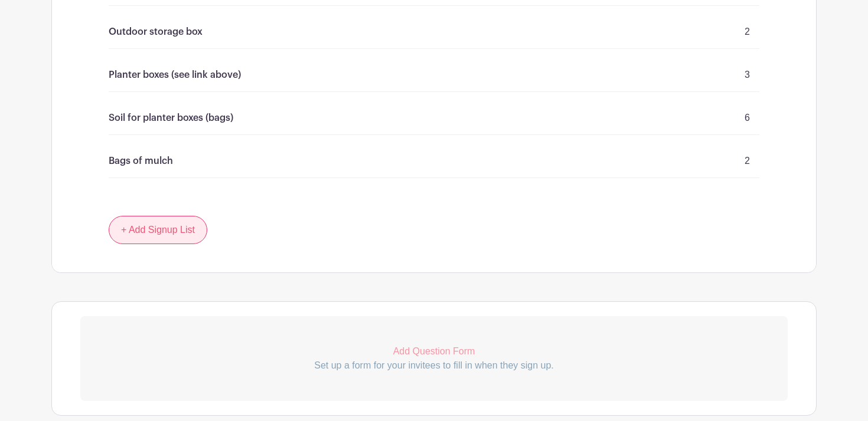  Describe the element at coordinates (158, 230) in the screenshot. I see `a: + Add Signup List` at that location.